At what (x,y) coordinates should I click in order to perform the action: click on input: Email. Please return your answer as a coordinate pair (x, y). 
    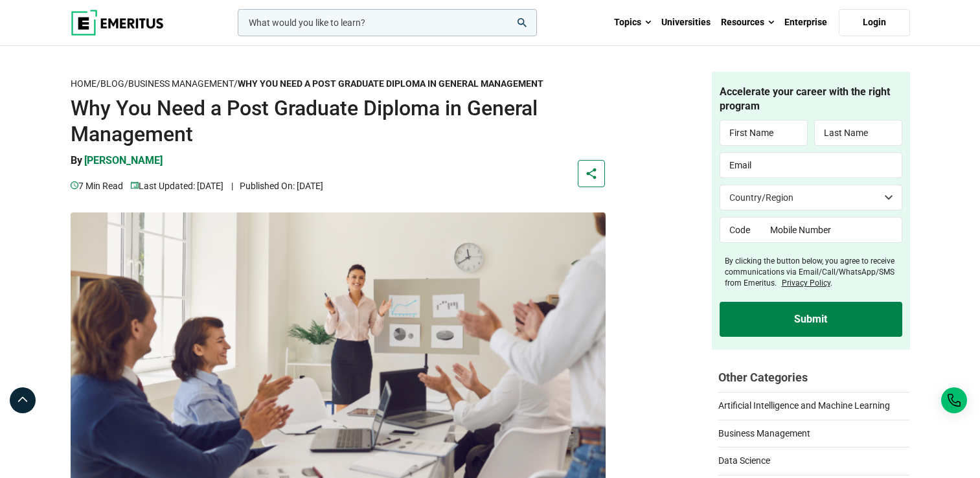
    Looking at the image, I should click on (811, 165).